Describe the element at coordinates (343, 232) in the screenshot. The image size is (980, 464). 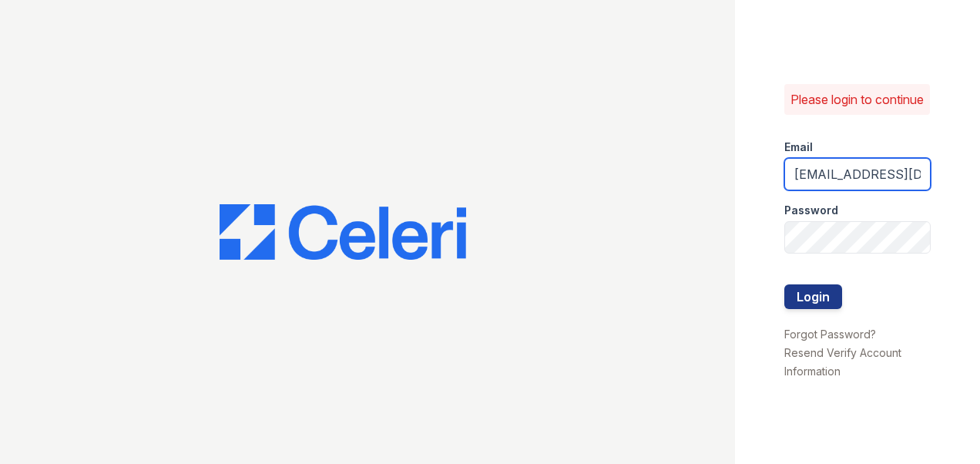
I see `img: CE_Logo_Blue-a8612792a0a2168367f1c8372b55b34899dd931a85d93a1a3d3e32e68fde9ad4.png` at that location.